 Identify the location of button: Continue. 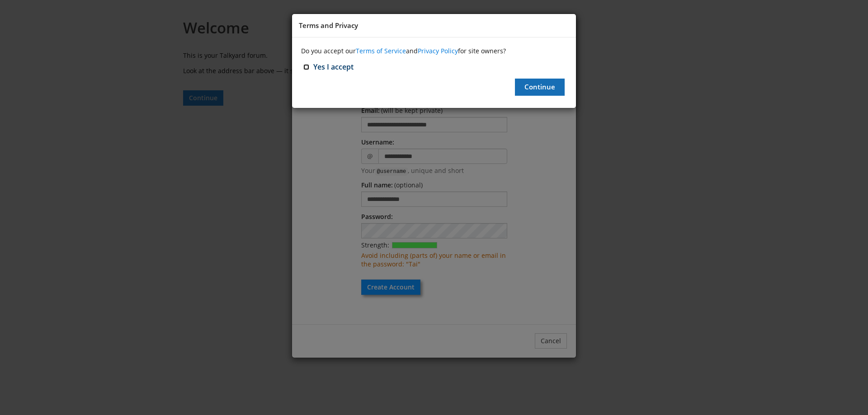
(539, 86).